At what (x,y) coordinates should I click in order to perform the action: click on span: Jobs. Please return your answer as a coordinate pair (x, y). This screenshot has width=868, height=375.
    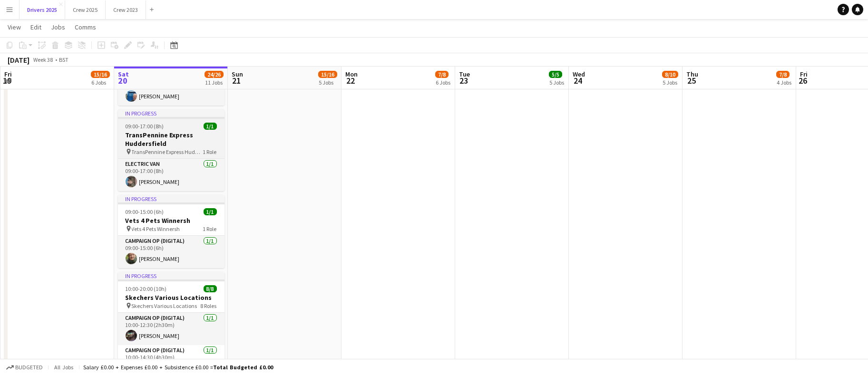
    Looking at the image, I should click on (58, 27).